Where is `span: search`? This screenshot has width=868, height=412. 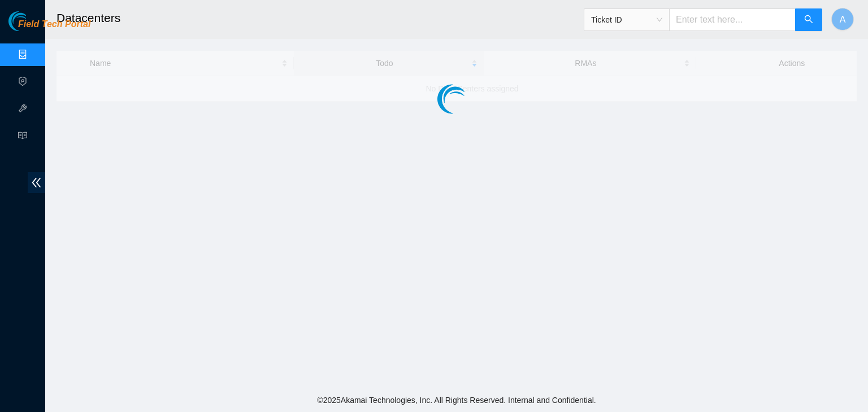 span: search is located at coordinates (808, 20).